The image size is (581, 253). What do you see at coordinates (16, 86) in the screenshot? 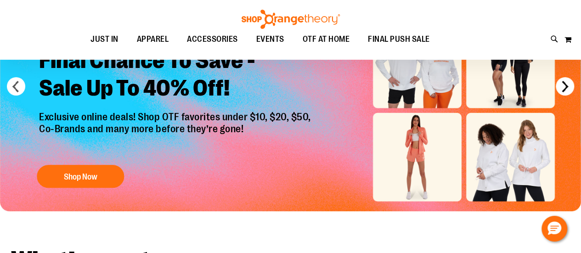
I see `button: prev` at bounding box center [16, 86].